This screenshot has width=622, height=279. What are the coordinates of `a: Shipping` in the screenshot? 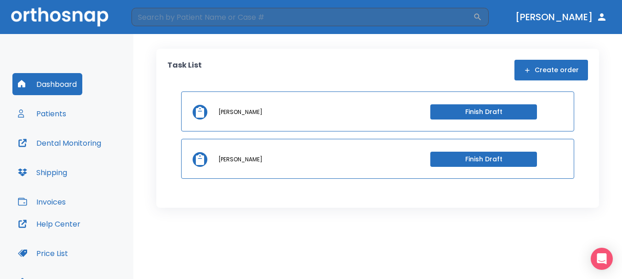 It's located at (42, 172).